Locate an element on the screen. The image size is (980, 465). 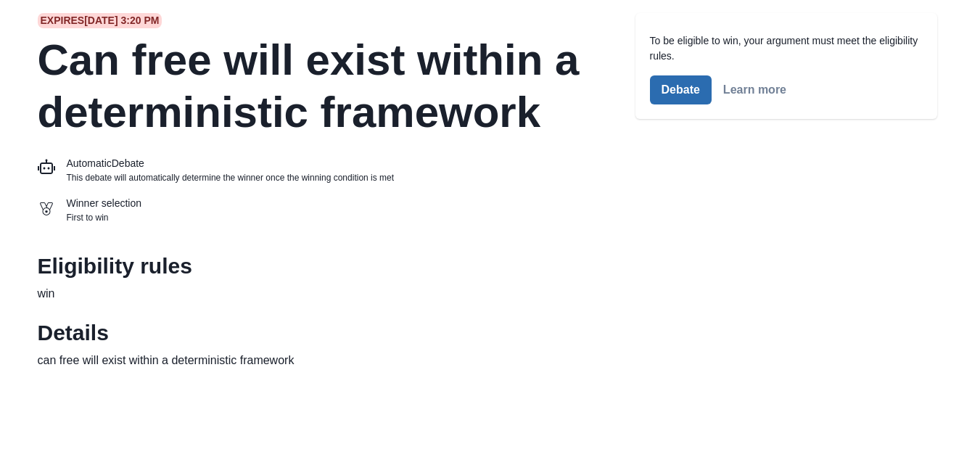
a: Debate is located at coordinates (680, 90).